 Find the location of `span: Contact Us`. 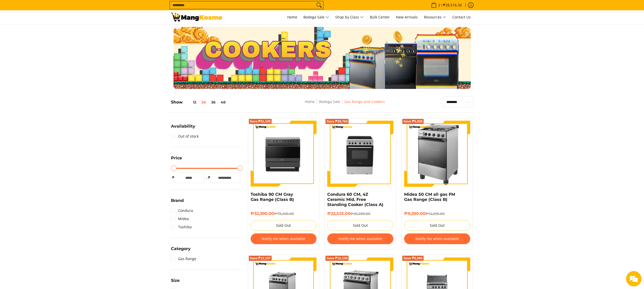

span: Contact Us is located at coordinates (462, 17).